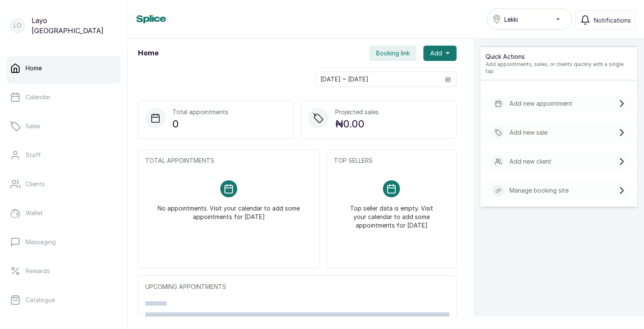 This screenshot has width=644, height=329. I want to click on p: Catalogue, so click(40, 300).